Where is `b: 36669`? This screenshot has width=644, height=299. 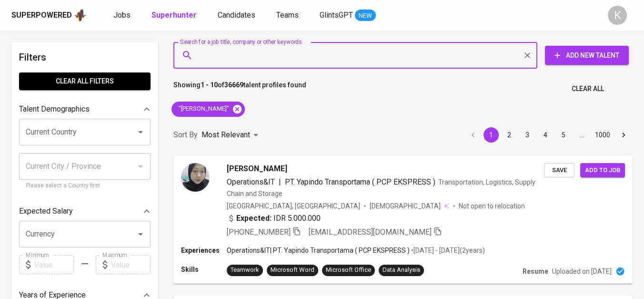
b: 36669 is located at coordinates (234, 85).